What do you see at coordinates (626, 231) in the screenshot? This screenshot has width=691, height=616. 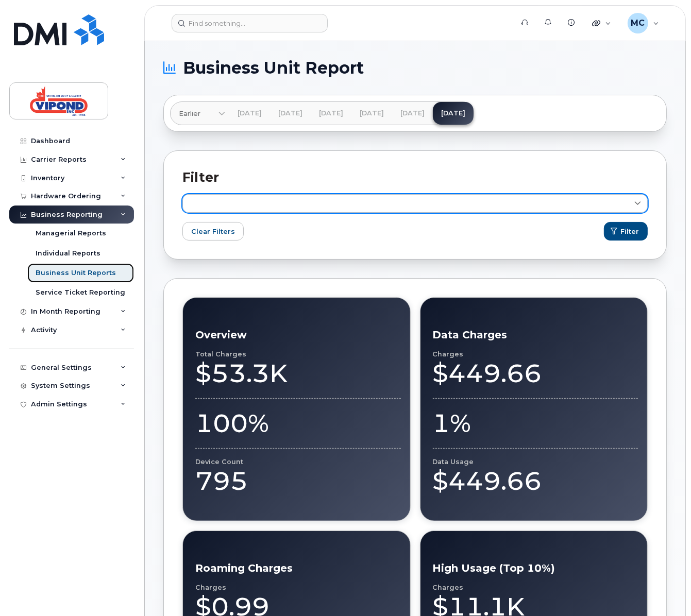 I see `button: Filter` at bounding box center [626, 231].